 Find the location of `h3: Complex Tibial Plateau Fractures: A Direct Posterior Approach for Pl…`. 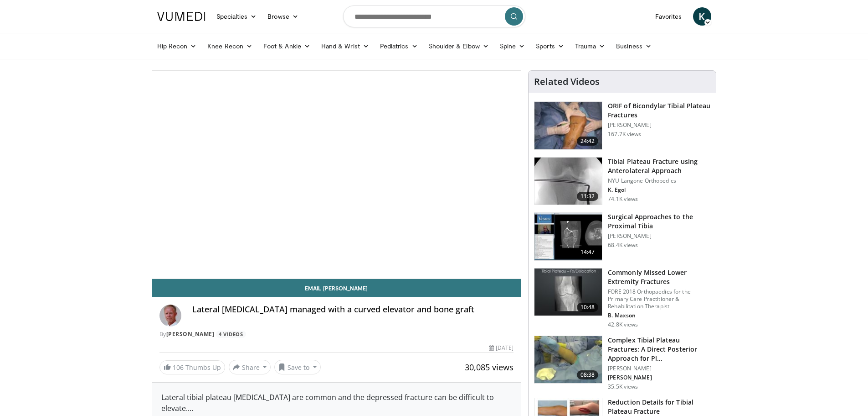

h3: Complex Tibial Plateau Fractures: A Direct Posterior Approach for Pl… is located at coordinates (659, 349).